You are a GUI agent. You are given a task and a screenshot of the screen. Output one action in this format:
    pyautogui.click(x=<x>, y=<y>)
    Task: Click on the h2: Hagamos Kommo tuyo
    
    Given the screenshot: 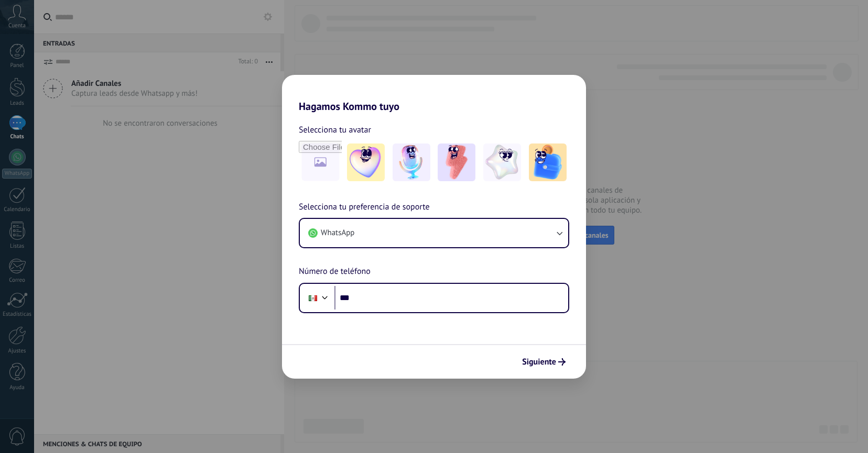 What is the action you would take?
    pyautogui.click(x=434, y=94)
    